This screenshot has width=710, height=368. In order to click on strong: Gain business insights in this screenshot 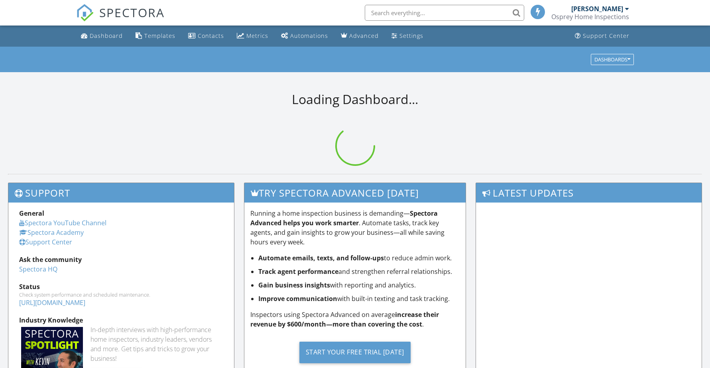, I will do `click(294, 285)`.